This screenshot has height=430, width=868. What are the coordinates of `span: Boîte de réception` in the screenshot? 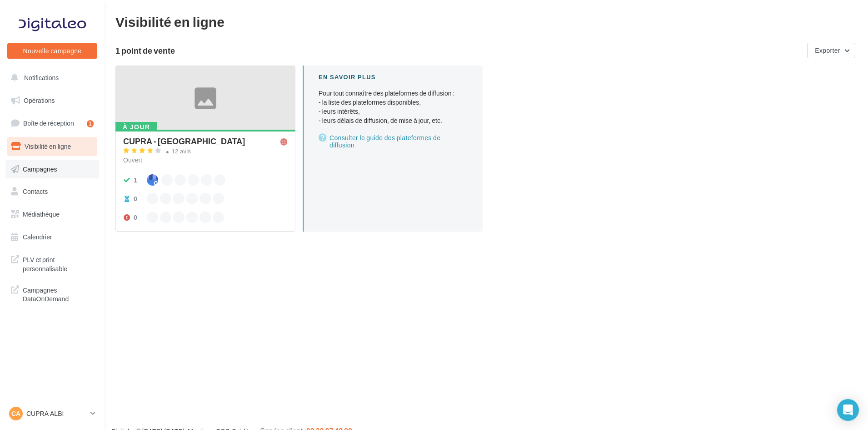 It's located at (48, 123).